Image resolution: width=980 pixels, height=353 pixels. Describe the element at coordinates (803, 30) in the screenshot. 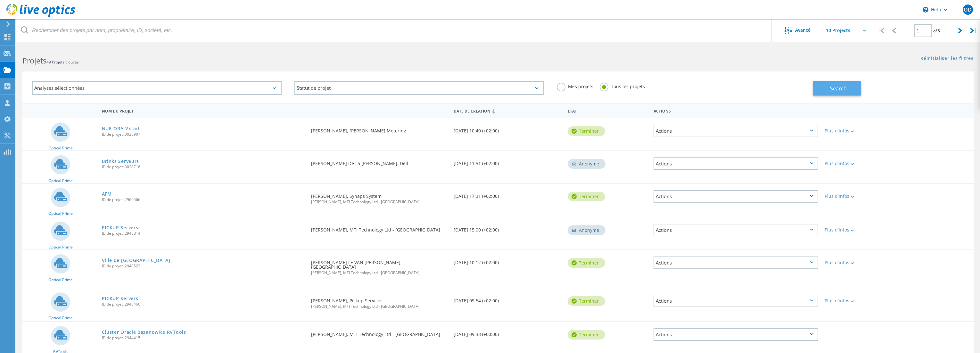

I see `span: Avancé` at that location.